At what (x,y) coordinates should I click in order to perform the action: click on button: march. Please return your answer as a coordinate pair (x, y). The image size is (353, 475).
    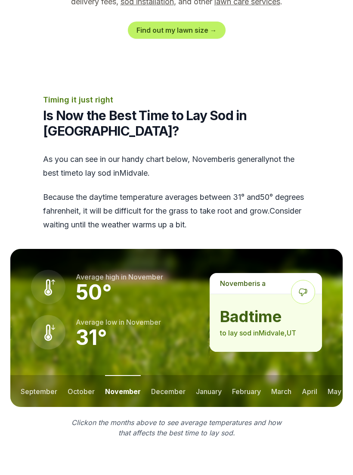
    Looking at the image, I should click on (281, 391).